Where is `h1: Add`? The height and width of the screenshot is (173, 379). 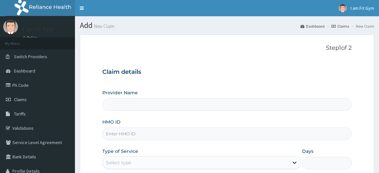 h1: Add is located at coordinates (227, 25).